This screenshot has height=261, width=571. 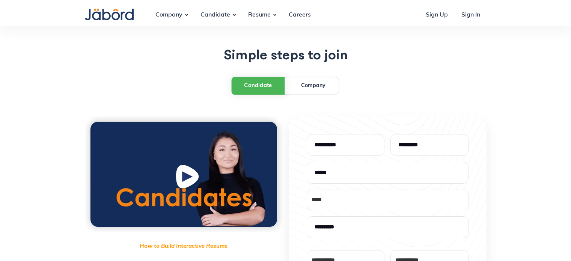 What do you see at coordinates (109, 14) in the screenshot?
I see `img: Jabord` at bounding box center [109, 14].